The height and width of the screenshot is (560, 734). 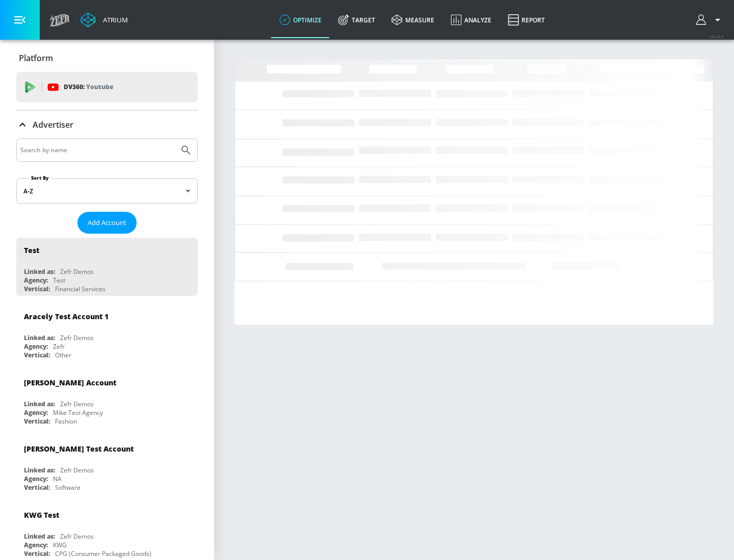 What do you see at coordinates (471, 20) in the screenshot?
I see `a: Analyze` at bounding box center [471, 20].